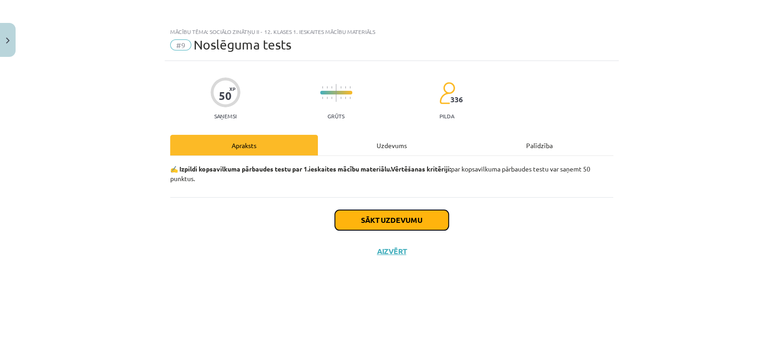 The height and width of the screenshot is (354, 783). Describe the element at coordinates (244, 145) in the screenshot. I see `div: Apraksts` at that location.